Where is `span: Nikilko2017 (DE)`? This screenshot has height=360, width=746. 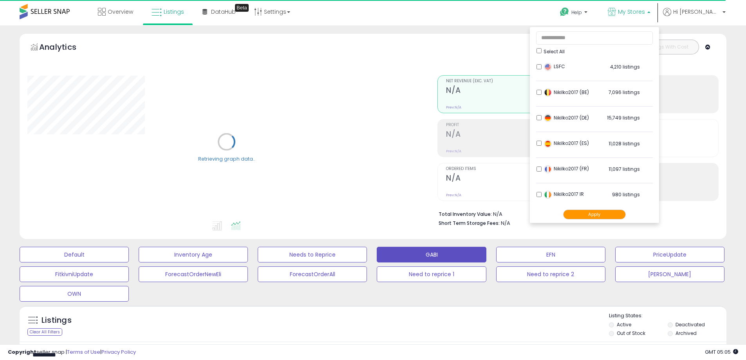 span: Nikilko2017 (DE) is located at coordinates (566, 118).